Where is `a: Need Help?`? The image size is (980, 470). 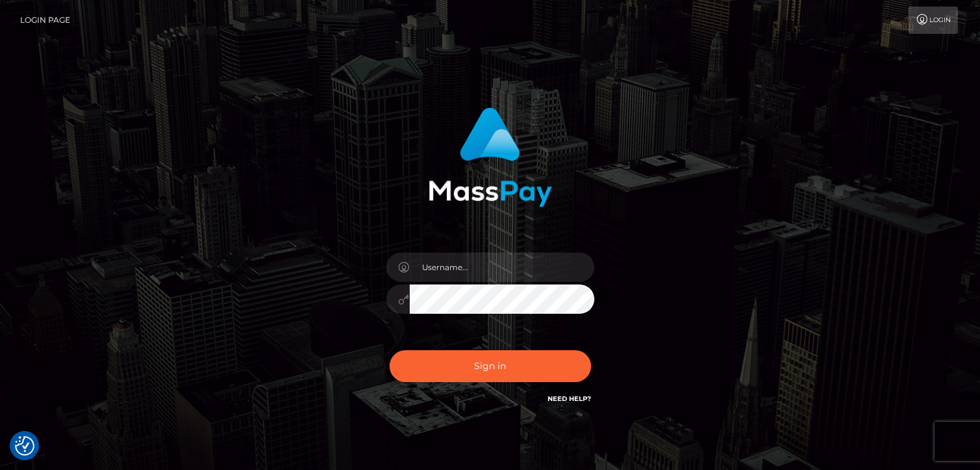 a: Need Help? is located at coordinates (569, 399).